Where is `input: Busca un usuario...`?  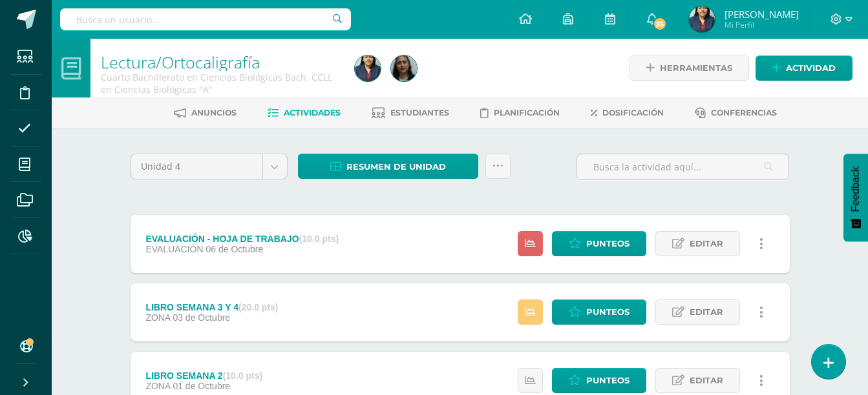 input: Busca un usuario... is located at coordinates (206, 19).